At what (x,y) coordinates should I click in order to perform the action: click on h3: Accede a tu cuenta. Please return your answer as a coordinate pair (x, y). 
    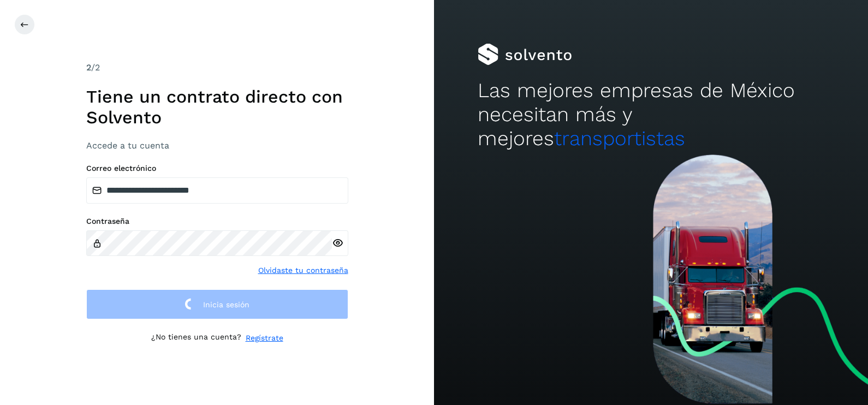
    Looking at the image, I should click on (218, 145).